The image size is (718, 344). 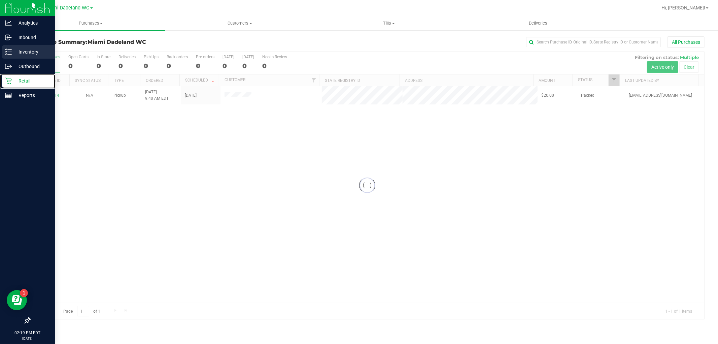 What do you see at coordinates (686, 42) in the screenshot?
I see `button: All Purchases` at bounding box center [686, 42].